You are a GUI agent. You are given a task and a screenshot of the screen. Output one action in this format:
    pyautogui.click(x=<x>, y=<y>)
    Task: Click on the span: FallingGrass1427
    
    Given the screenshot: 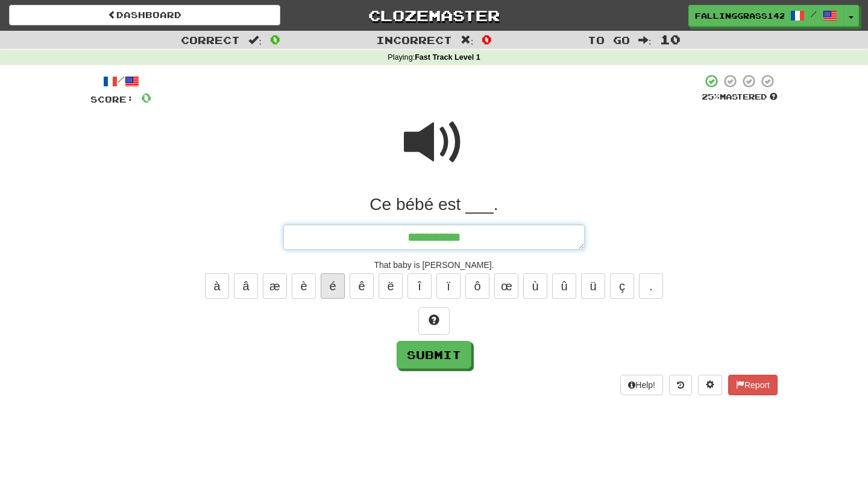 What is the action you would take?
    pyautogui.click(x=739, y=16)
    